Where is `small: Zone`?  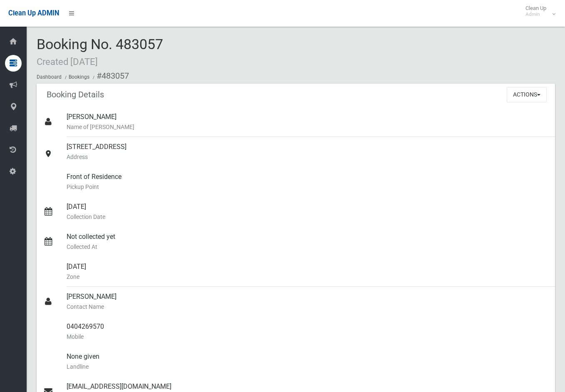
small: Zone is located at coordinates (307, 276).